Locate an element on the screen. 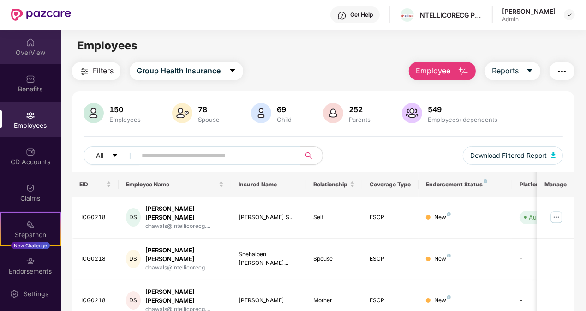 The image size is (586, 311). div: 549 is located at coordinates (462, 109).